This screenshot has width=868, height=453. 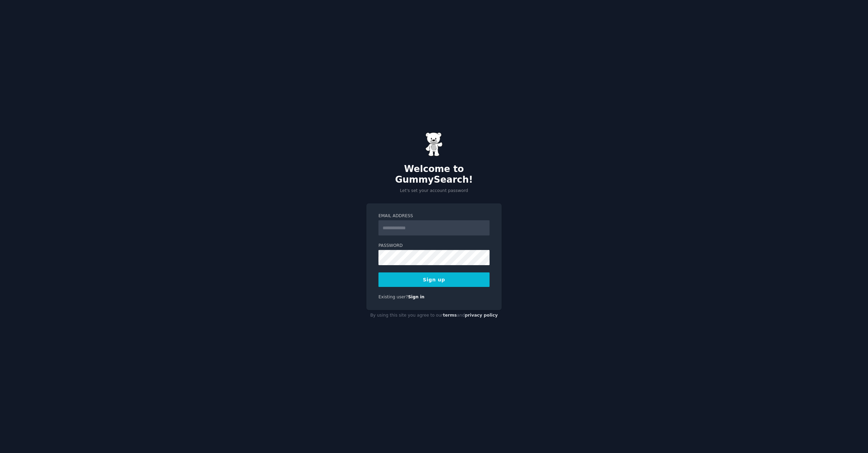 I want to click on label: Email Address, so click(x=434, y=216).